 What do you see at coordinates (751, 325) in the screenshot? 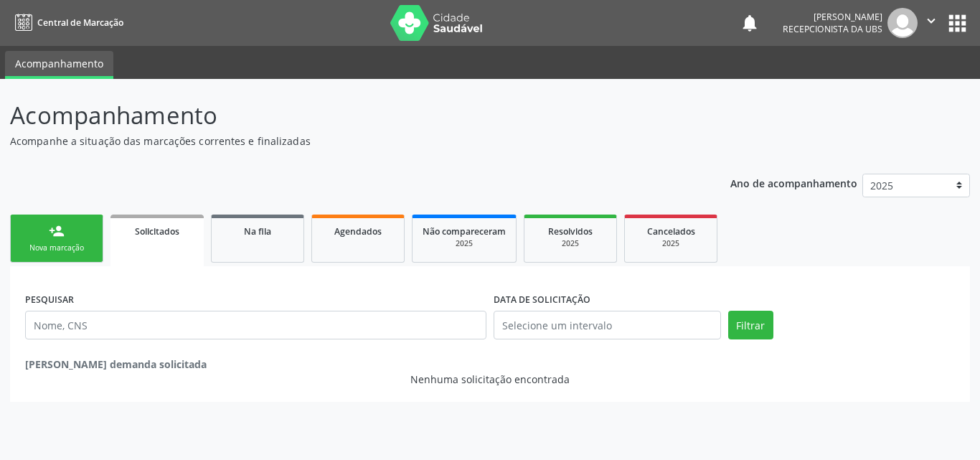
I see `button: Filtrar` at bounding box center [751, 325].